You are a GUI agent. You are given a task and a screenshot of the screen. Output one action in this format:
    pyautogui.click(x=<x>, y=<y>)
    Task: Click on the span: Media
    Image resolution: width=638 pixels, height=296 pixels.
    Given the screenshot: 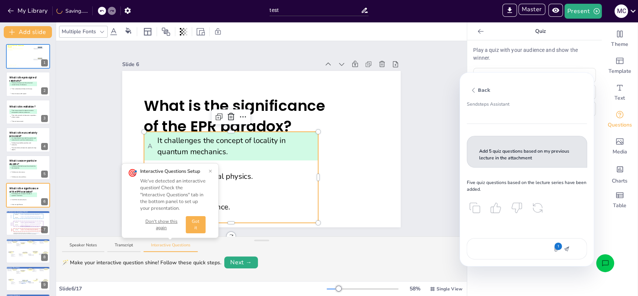 What is the action you would take?
    pyautogui.click(x=620, y=152)
    